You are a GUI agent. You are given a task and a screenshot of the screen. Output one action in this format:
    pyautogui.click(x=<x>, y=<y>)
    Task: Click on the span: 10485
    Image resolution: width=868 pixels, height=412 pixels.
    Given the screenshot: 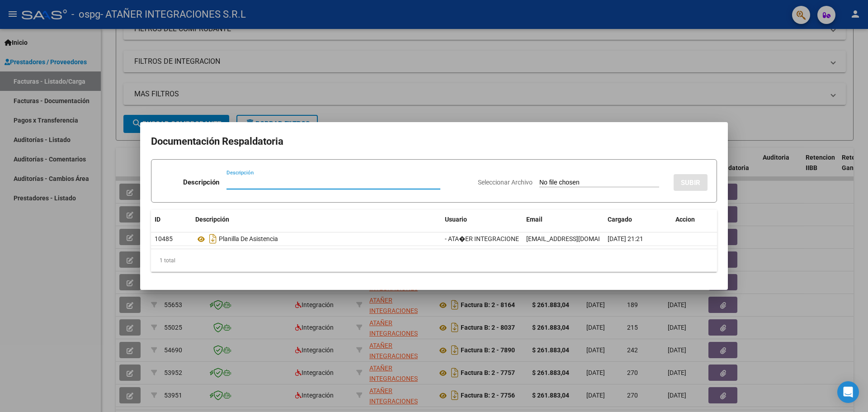 What is the action you would take?
    pyautogui.click(x=163, y=239)
    